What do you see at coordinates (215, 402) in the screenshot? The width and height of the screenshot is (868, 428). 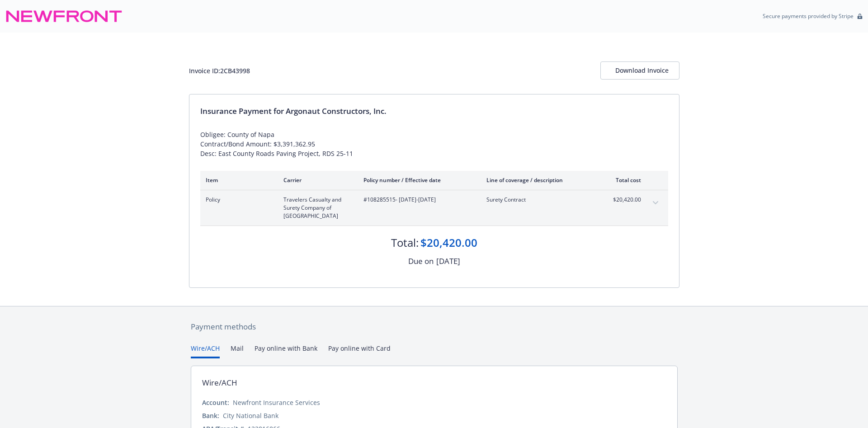 I see `div: Account:` at bounding box center [215, 402].